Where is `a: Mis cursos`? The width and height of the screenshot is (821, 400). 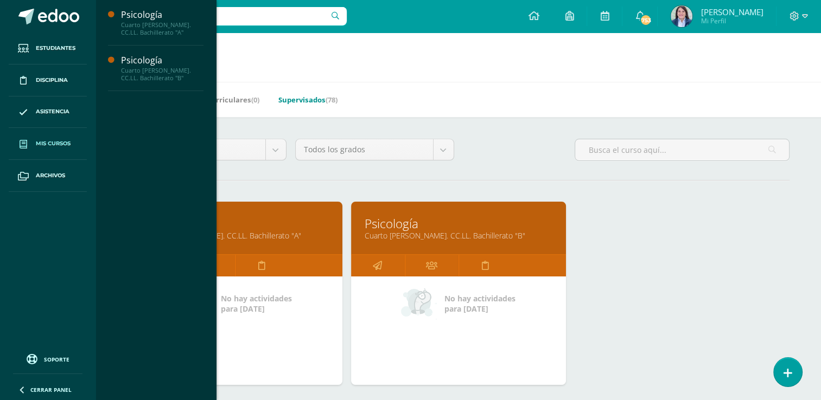
a: Mis cursos is located at coordinates (48, 144).